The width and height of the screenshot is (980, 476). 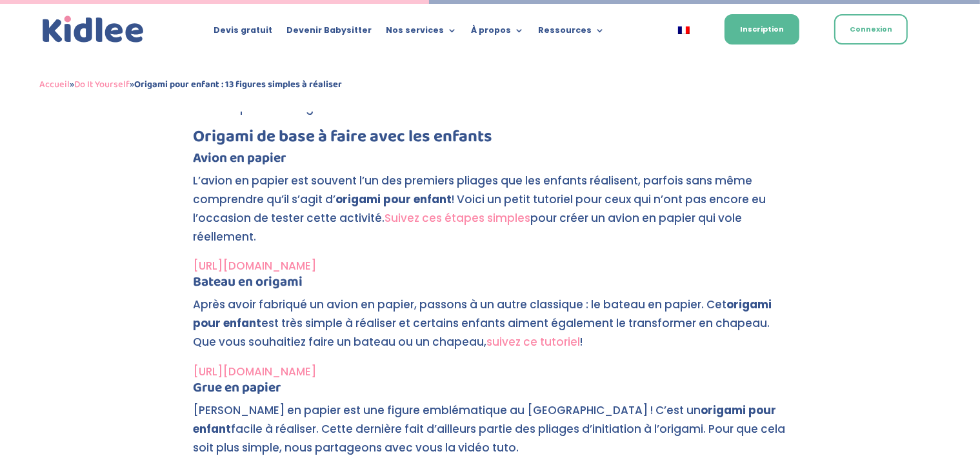 I want to click on a: Connexion, so click(x=871, y=29).